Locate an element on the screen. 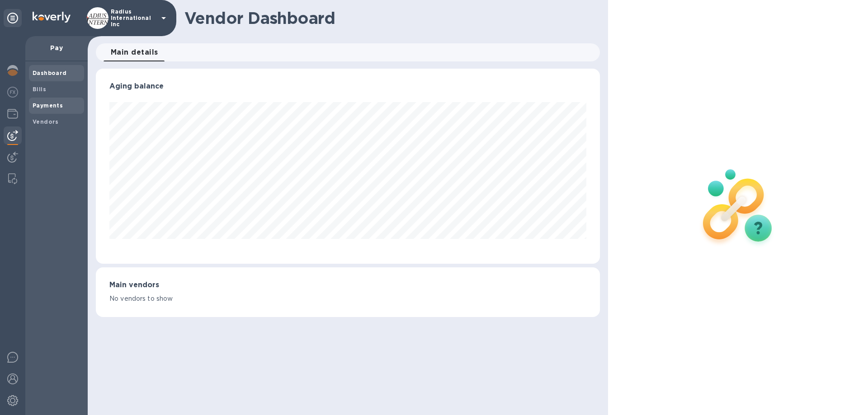  b: Payments is located at coordinates (47, 105).